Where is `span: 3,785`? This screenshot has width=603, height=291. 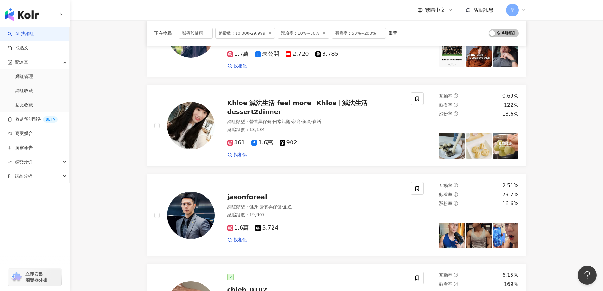 span: 3,785 is located at coordinates (327, 54).